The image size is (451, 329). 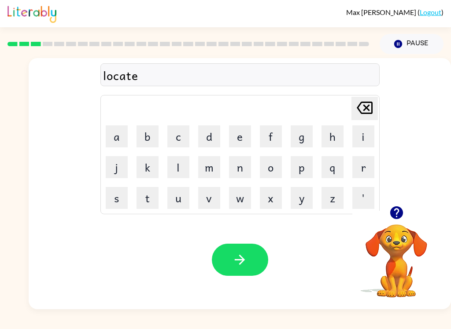 What do you see at coordinates (148, 167) in the screenshot?
I see `button: k` at bounding box center [148, 167].